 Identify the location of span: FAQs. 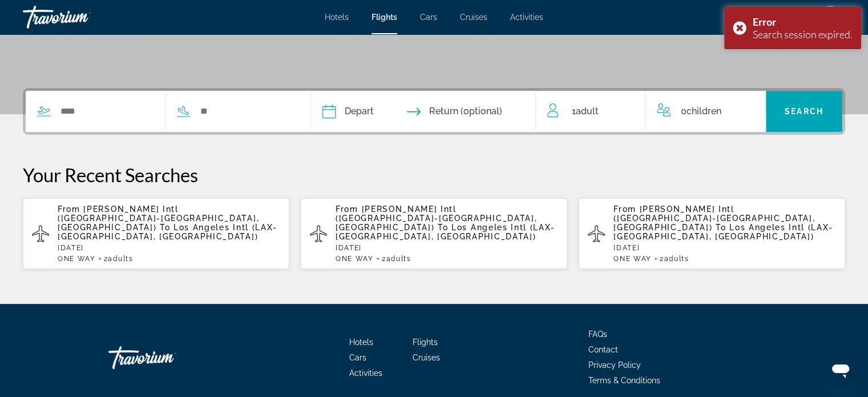
(597, 334).